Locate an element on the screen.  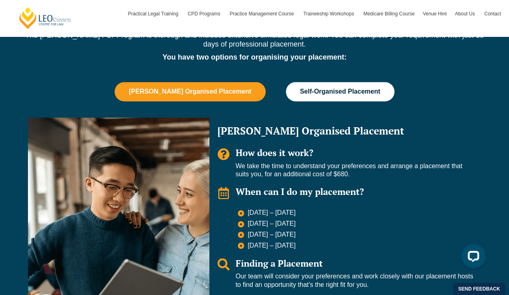
a: Practical Legal Training is located at coordinates (154, 14).